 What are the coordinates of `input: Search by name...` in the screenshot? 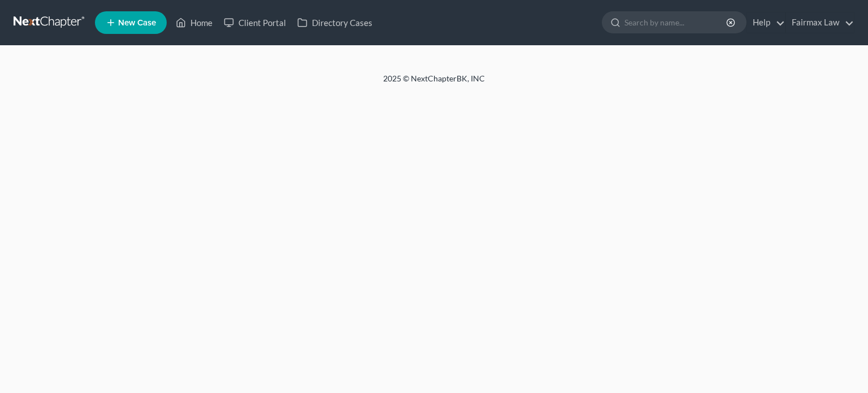 It's located at (676, 22).